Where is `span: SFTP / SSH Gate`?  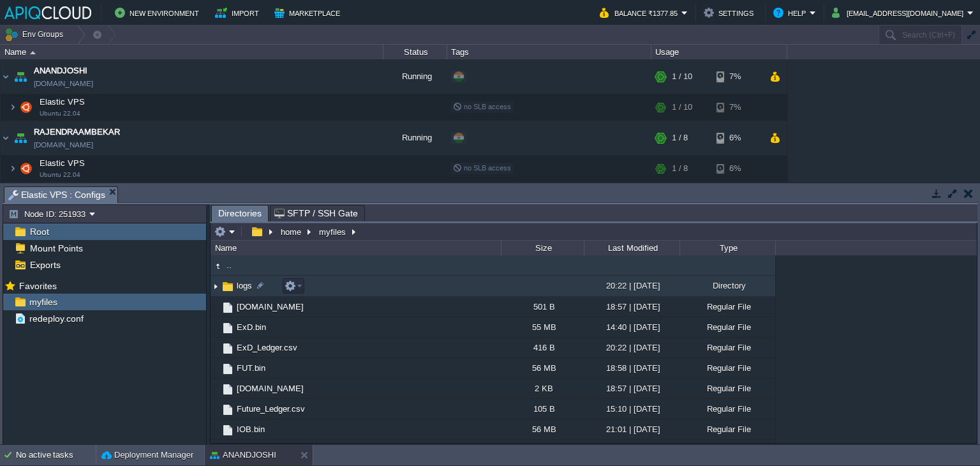 span: SFTP / SSH Gate is located at coordinates (316, 213).